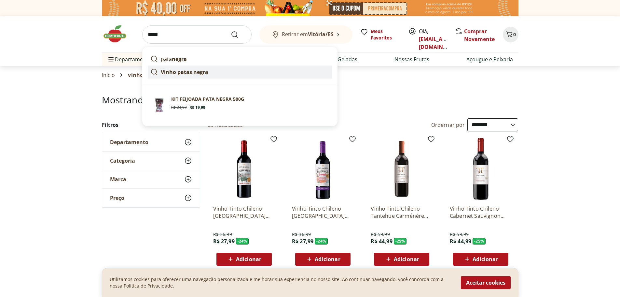 Image resolution: width=620 pixels, height=297 pixels. I want to click on span: Preço, so click(117, 198).